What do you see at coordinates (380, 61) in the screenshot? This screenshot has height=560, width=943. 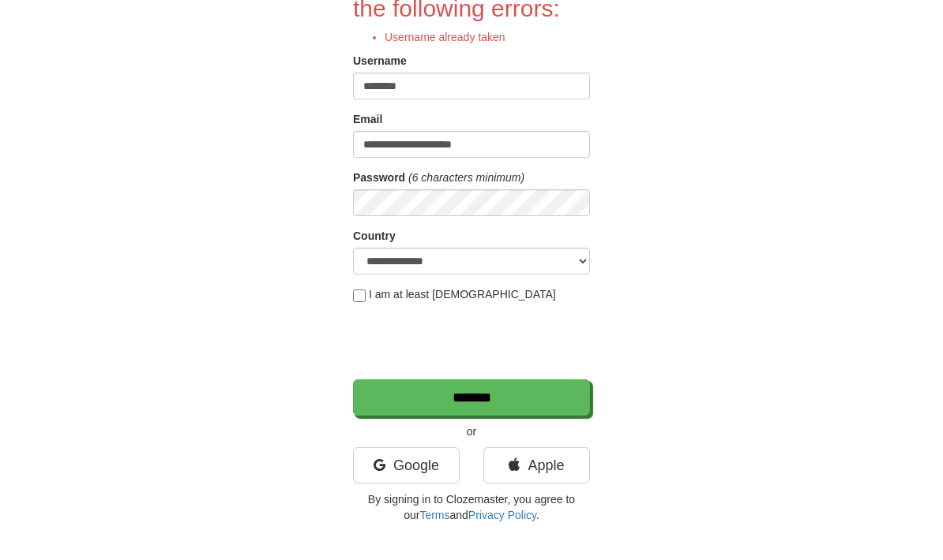 I see `label: Username` at bounding box center [380, 61].